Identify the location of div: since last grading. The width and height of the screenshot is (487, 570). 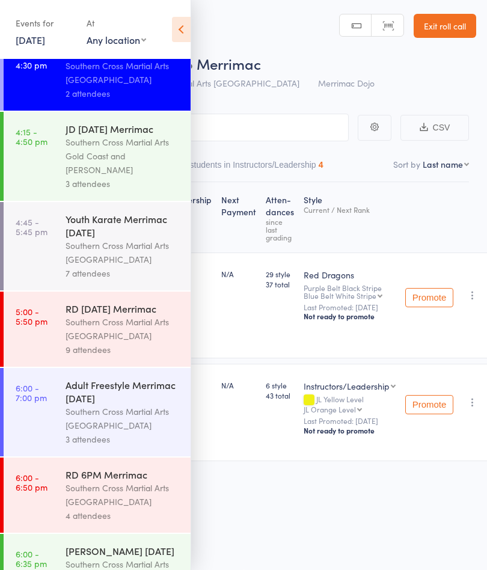
(280, 229).